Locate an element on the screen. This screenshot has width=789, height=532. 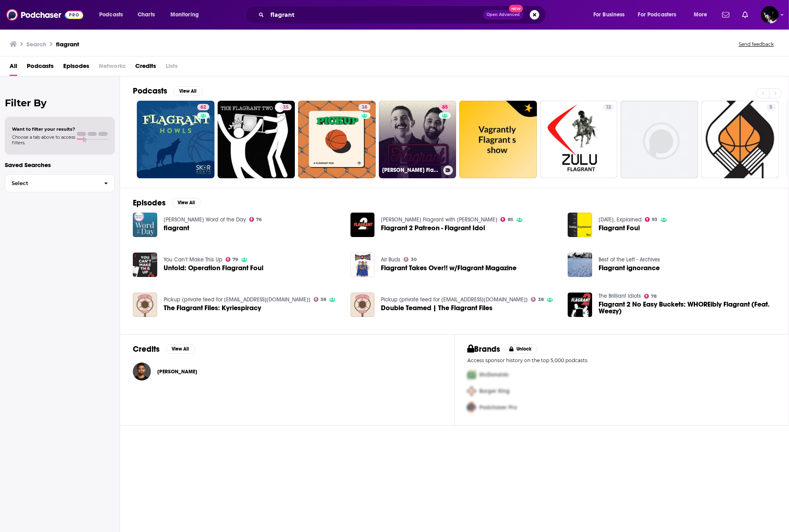
span: Flagrant 2 Patreon - Flagrant Idol is located at coordinates (433, 228).